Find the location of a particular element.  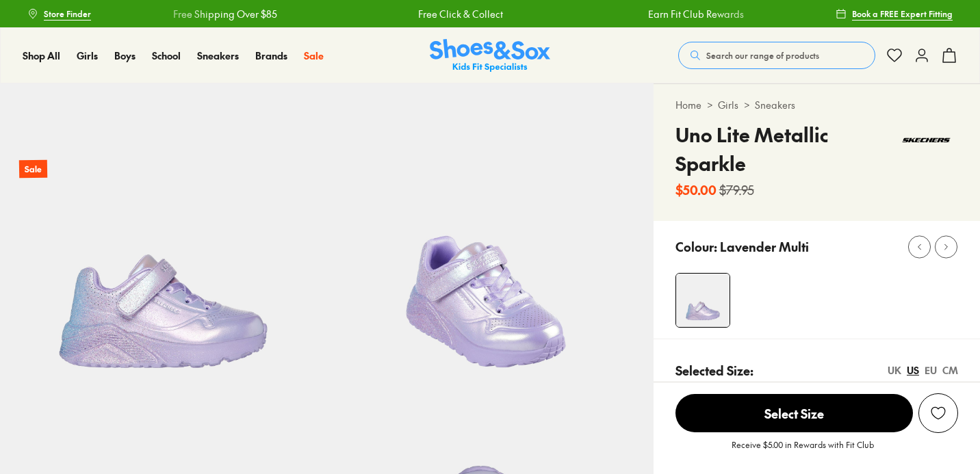

img: Vendor logo is located at coordinates (926, 140).